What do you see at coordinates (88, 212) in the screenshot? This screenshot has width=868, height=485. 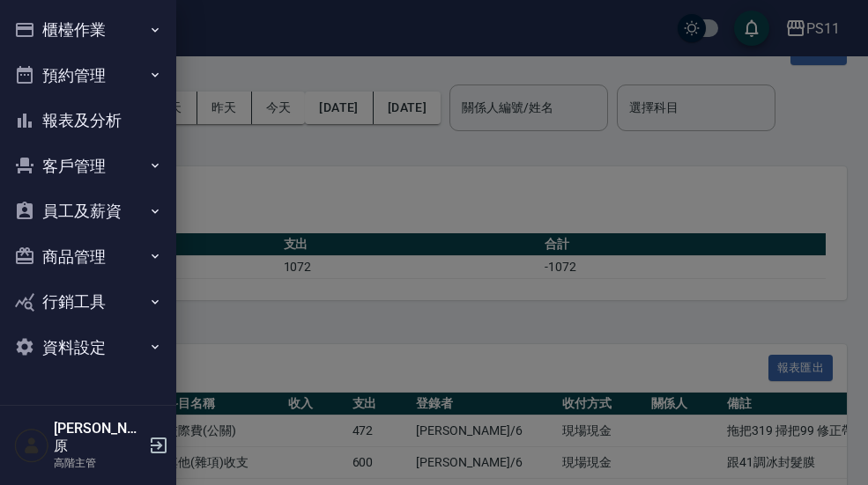 I see `button: 員工及薪資` at bounding box center [88, 212].